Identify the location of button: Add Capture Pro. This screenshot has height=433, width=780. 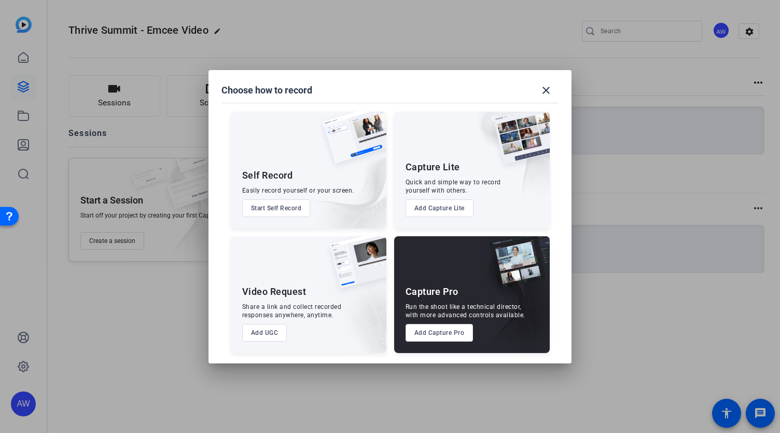
(439, 333).